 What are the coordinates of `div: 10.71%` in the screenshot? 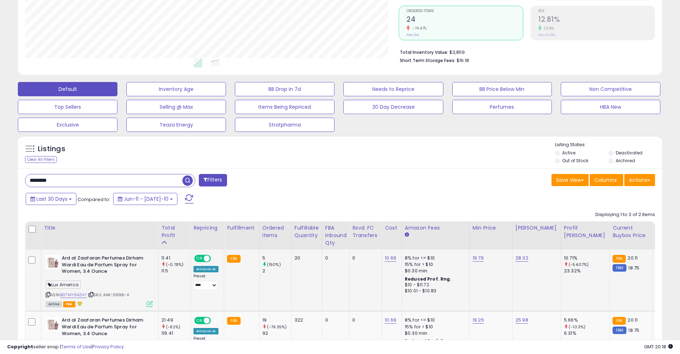 It's located at (586, 258).